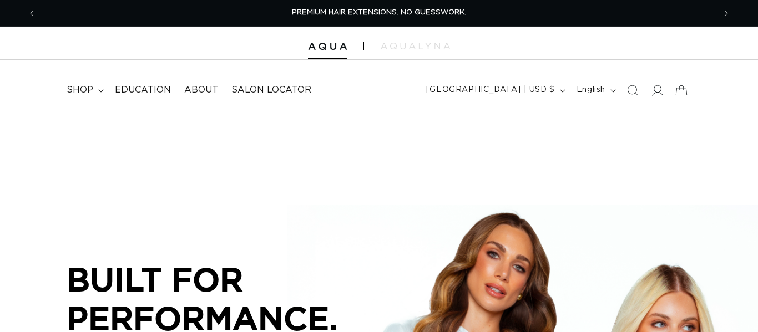  I want to click on summary: Search, so click(633, 90).